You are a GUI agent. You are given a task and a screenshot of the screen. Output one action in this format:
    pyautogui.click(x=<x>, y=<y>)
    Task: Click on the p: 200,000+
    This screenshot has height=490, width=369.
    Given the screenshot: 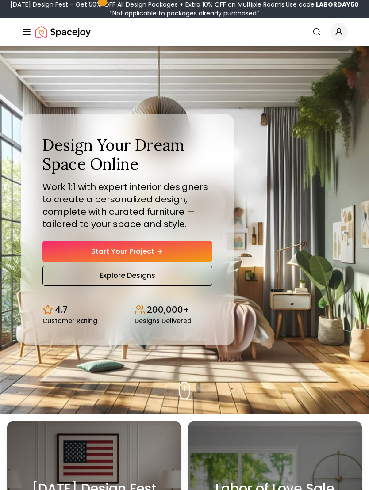 What is the action you would take?
    pyautogui.click(x=168, y=310)
    